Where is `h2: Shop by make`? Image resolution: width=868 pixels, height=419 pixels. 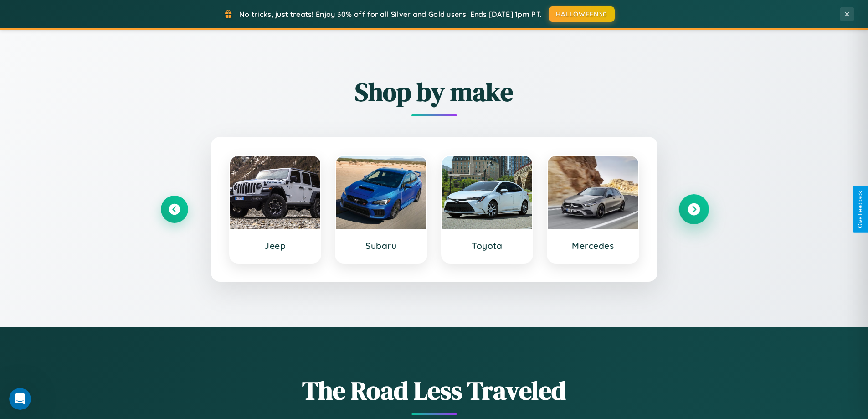
h2: Shop by make is located at coordinates (434, 92).